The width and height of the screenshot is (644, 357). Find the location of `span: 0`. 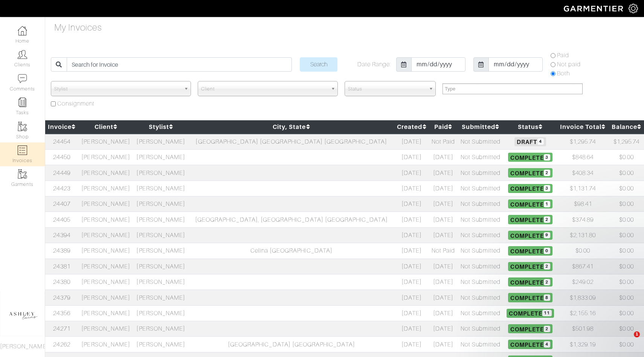

span: 0 is located at coordinates (547, 251).